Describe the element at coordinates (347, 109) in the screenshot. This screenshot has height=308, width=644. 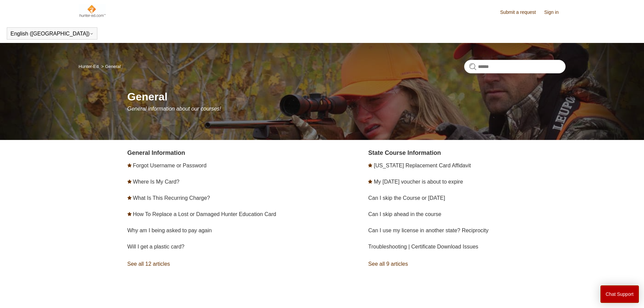
I see `p: General information about our courses!` at that location.